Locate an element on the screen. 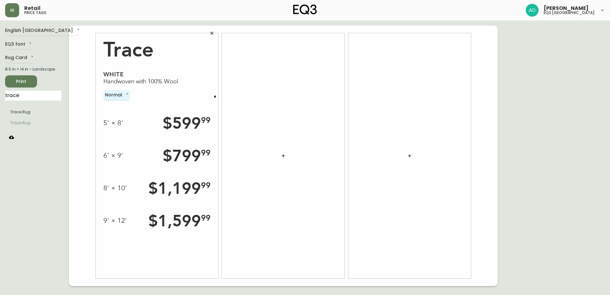 This screenshot has height=295, width=610. div: EQ3 font is located at coordinates (19, 44).